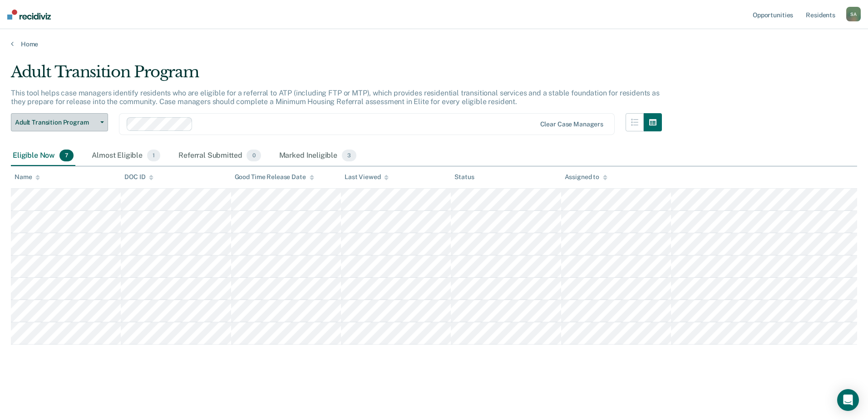 This screenshot has height=420, width=868. What do you see at coordinates (27, 176) in the screenshot?
I see `div: Name` at bounding box center [27, 176].